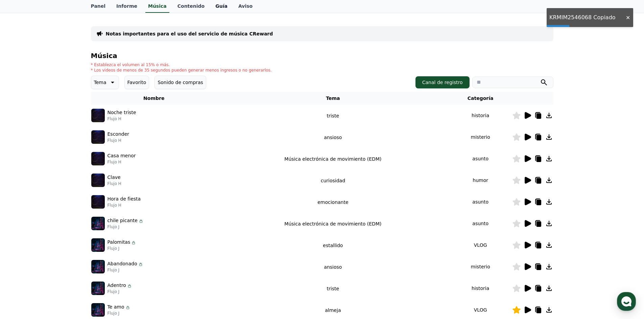  Describe the element at coordinates (23, 222) in the screenshot. I see `a: Home` at that location.